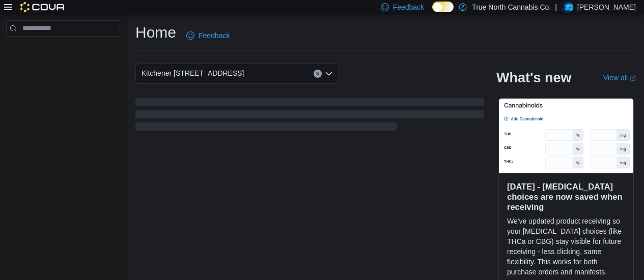 The height and width of the screenshot is (280, 644). I want to click on div: Ryan Anningson, so click(568, 7).